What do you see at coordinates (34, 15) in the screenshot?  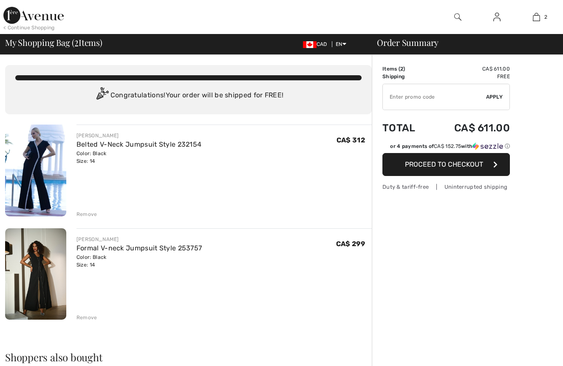 I see `img: 1ère Avenue` at bounding box center [34, 15].